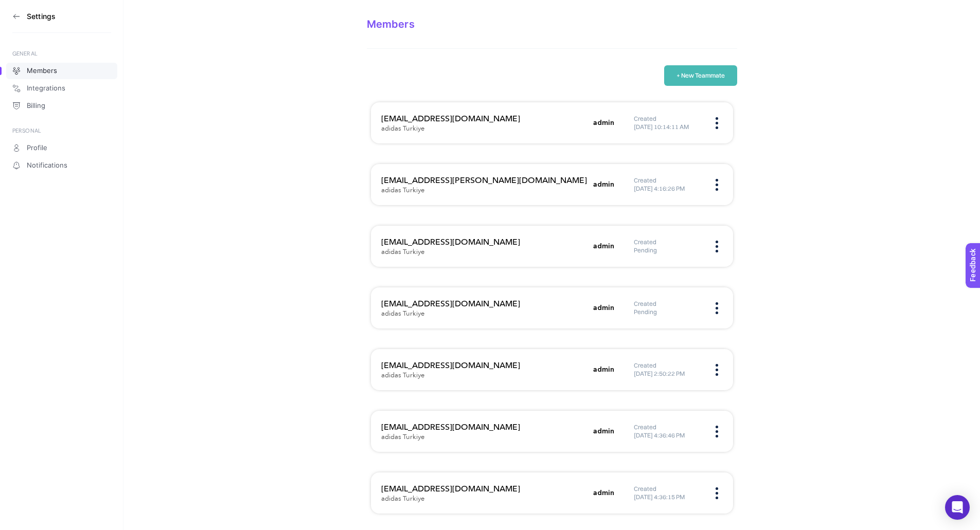 The image size is (980, 530). Describe the element at coordinates (46, 166) in the screenshot. I see `span: Notifications` at that location.